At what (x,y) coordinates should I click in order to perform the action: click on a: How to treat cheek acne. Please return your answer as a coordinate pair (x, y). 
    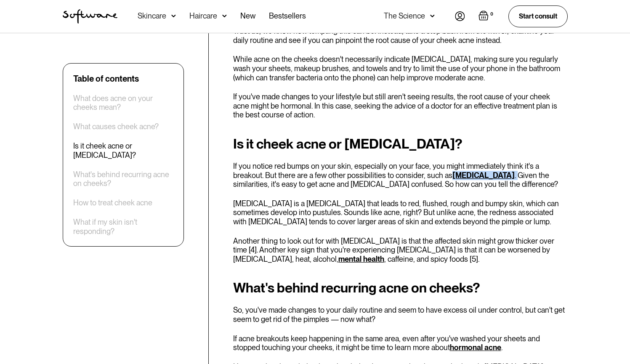
    Looking at the image, I should click on (113, 203).